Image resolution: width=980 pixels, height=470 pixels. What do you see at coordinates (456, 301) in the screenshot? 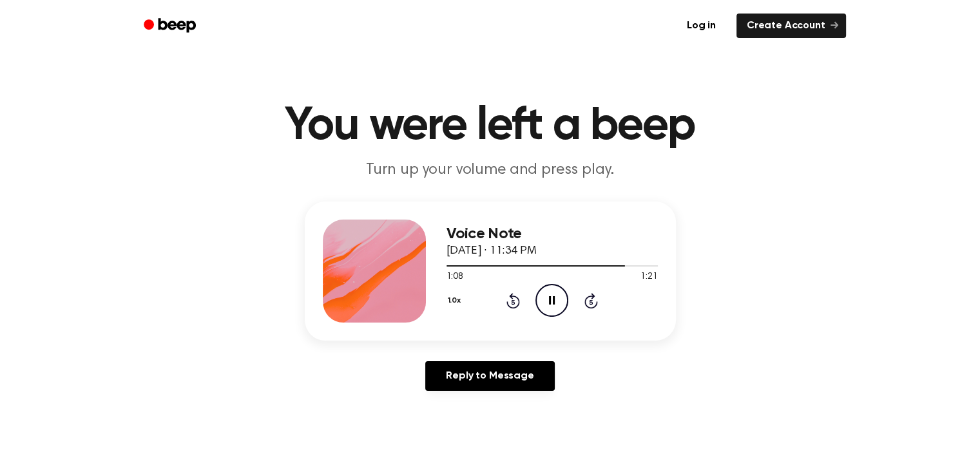
I see `button: 1.0x` at bounding box center [456, 301].